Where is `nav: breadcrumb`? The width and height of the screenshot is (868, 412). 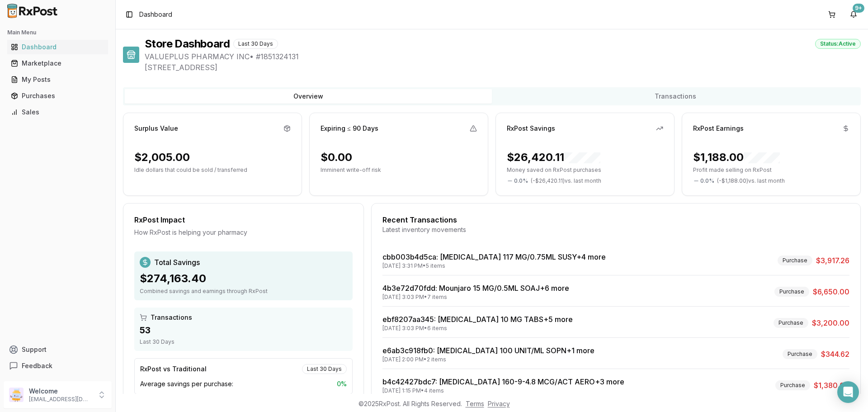
nav: breadcrumb is located at coordinates (155, 15).